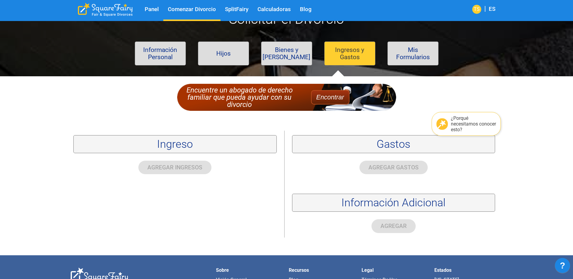 The width and height of the screenshot is (573, 279). I want to click on div: SquareFairy Logo, so click(105, 10).